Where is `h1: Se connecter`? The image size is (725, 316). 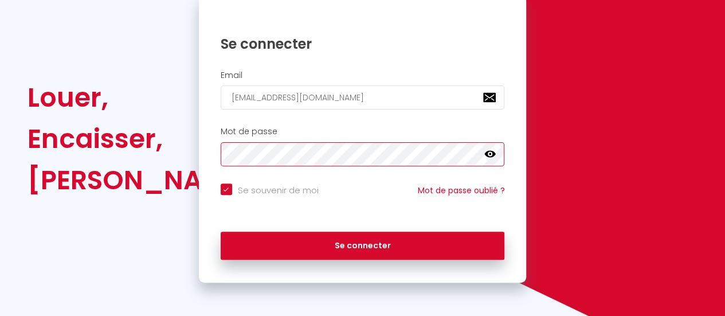
h1: Se connecter is located at coordinates (363, 44).